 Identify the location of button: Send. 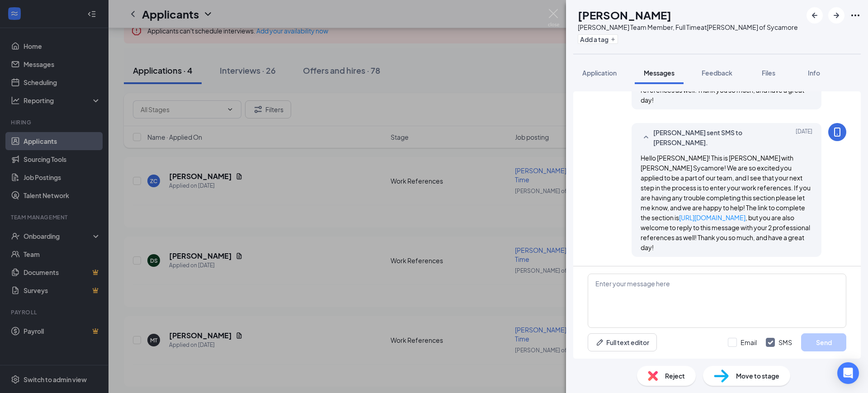
(824, 343).